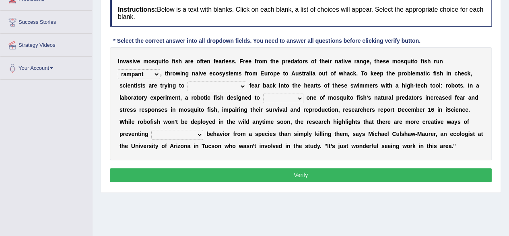 This screenshot has height=236, width=509. Describe the element at coordinates (224, 73) in the screenshot. I see `b: y` at that location.